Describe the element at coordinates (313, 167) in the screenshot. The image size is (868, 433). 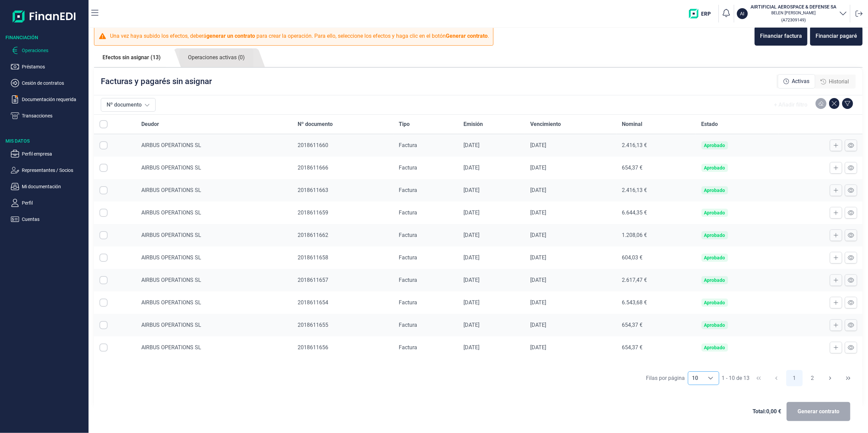
I see `span: 2018611666` at that location.